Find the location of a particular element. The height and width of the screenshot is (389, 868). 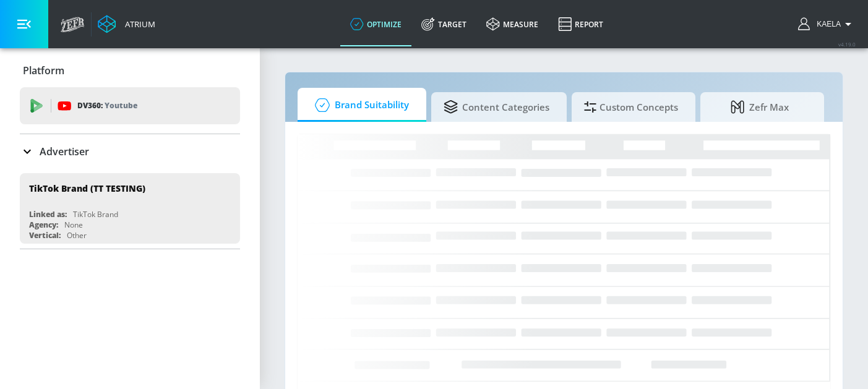

div: TikTok Brand is located at coordinates (95, 214).